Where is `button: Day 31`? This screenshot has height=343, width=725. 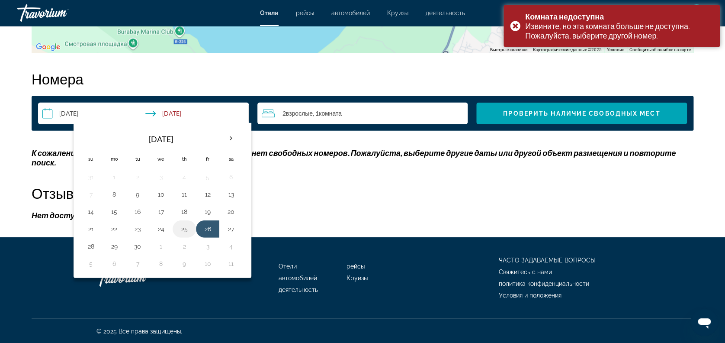 button: Day 31 is located at coordinates (91, 177).